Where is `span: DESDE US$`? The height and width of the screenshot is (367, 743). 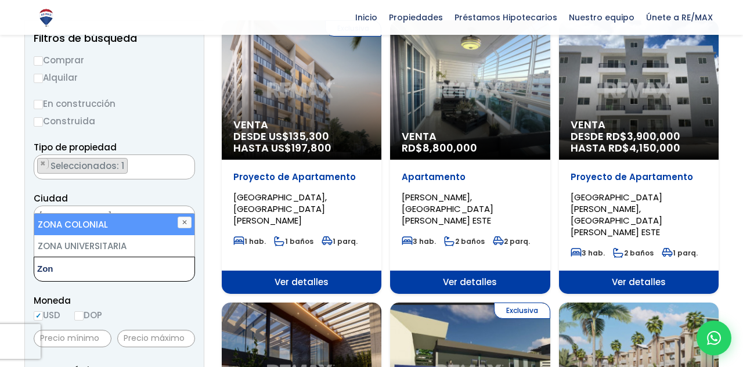 span: DESDE US$ is located at coordinates (301, 142).